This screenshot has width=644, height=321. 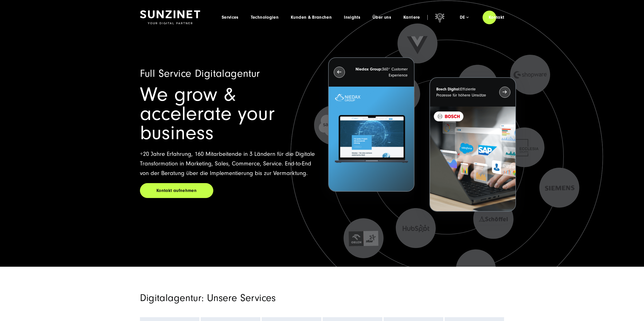 What do you see at coordinates (472, 159) in the screenshot?
I see `img: BOSCH - Kundeprojekt - Digital Transformation Agentur SUNZINET` at bounding box center [472, 159].